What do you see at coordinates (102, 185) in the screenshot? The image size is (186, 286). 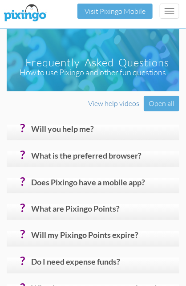 I see `h4: Does Pixingo have a mobile app?` at bounding box center [102, 185].